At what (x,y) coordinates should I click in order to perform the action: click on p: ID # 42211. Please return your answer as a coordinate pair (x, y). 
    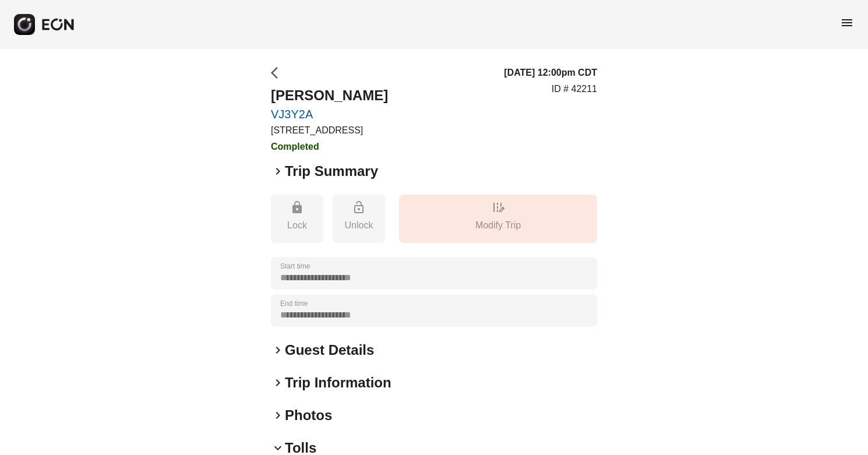
    Looking at the image, I should click on (575, 89).